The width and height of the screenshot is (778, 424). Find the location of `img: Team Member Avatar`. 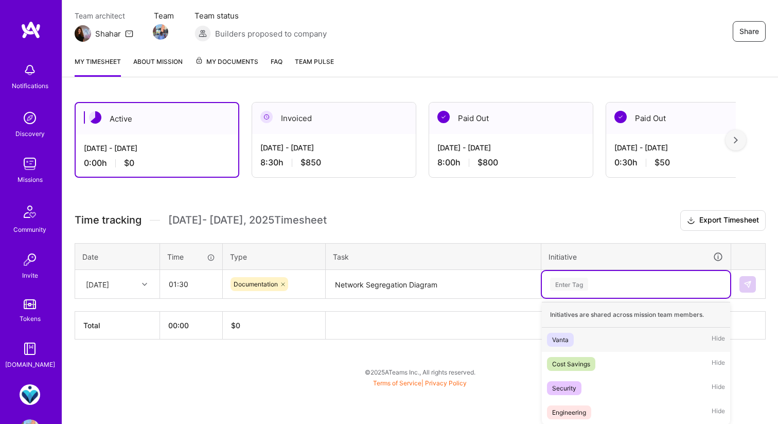

img: Team Member Avatar is located at coordinates (161, 32).